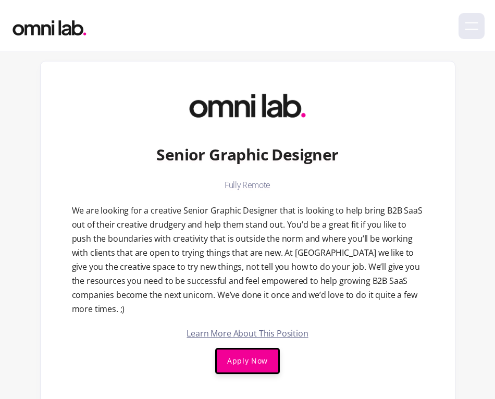  I want to click on div: menu, so click(472, 26).